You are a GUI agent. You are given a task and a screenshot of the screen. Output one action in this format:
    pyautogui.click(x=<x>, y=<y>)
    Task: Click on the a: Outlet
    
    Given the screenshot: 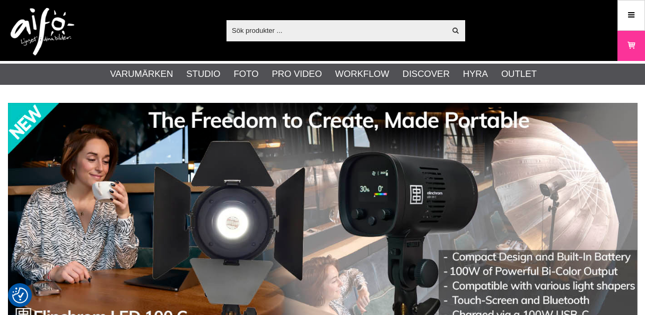 What is the action you would take?
    pyautogui.click(x=519, y=74)
    